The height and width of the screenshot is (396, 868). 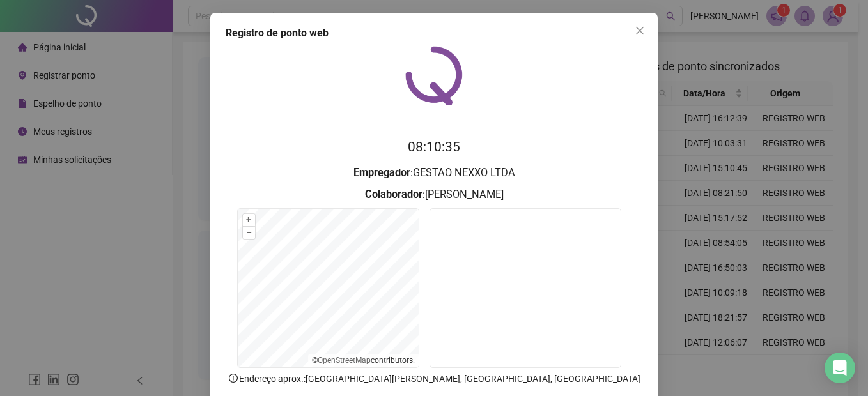 What do you see at coordinates (434, 173) in the screenshot?
I see `h3: : GESTAO NEXXO LTDA` at bounding box center [434, 173].